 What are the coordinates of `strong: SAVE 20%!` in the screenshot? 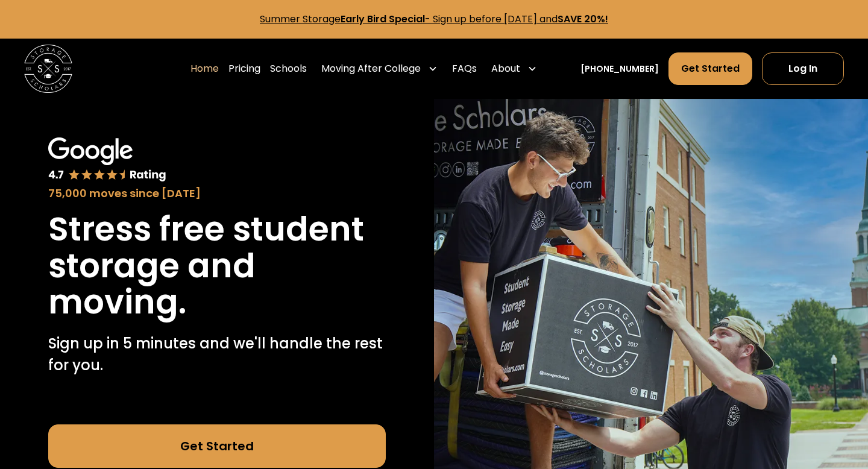 It's located at (583, 19).